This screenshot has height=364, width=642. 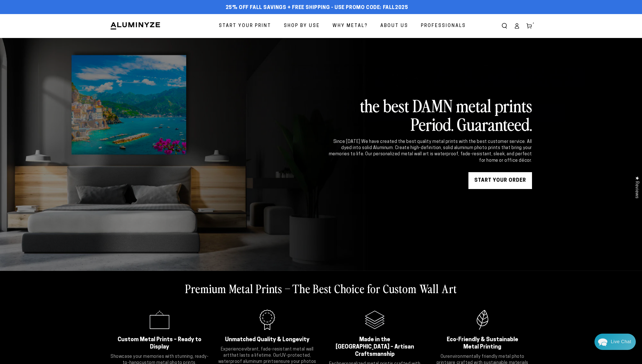 I want to click on span: 25% off FALL Savings + Free Shipping - Use Promo Code: FALL2025, so click(x=317, y=8).